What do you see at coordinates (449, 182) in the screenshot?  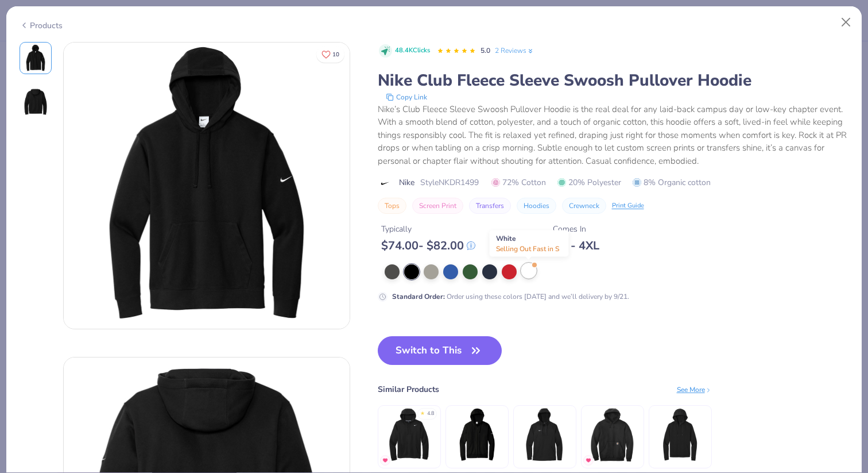 I see `span: Style NKDR1499` at bounding box center [449, 182].